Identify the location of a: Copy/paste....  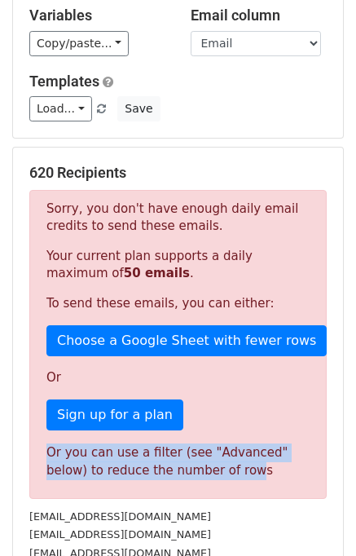
(79, 43).